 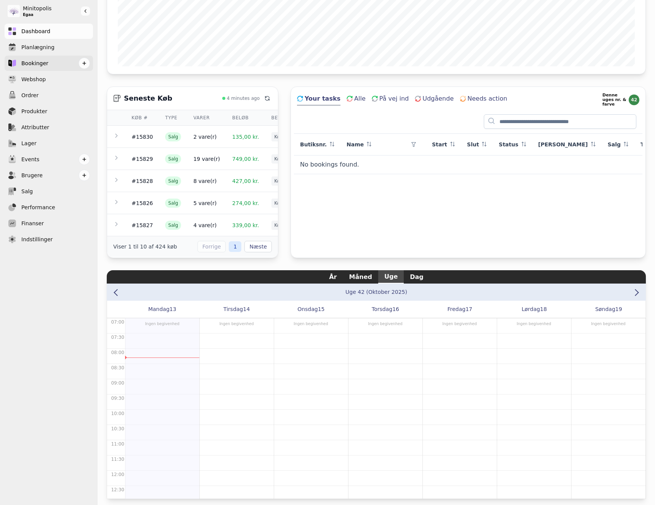 What do you see at coordinates (117, 429) in the screenshot?
I see `span: 10:30` at bounding box center [117, 429].